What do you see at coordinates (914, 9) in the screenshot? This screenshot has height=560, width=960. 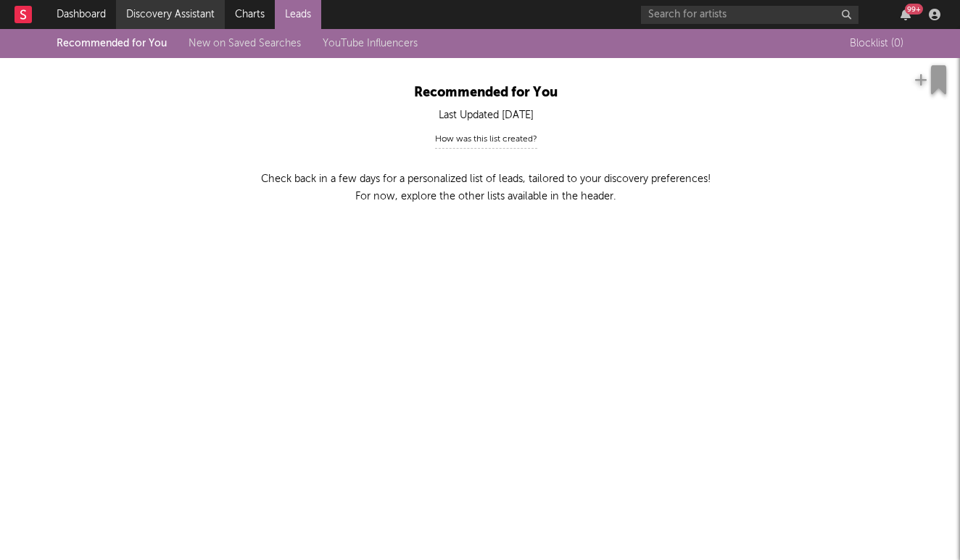 I see `div: 99 +` at bounding box center [914, 9].